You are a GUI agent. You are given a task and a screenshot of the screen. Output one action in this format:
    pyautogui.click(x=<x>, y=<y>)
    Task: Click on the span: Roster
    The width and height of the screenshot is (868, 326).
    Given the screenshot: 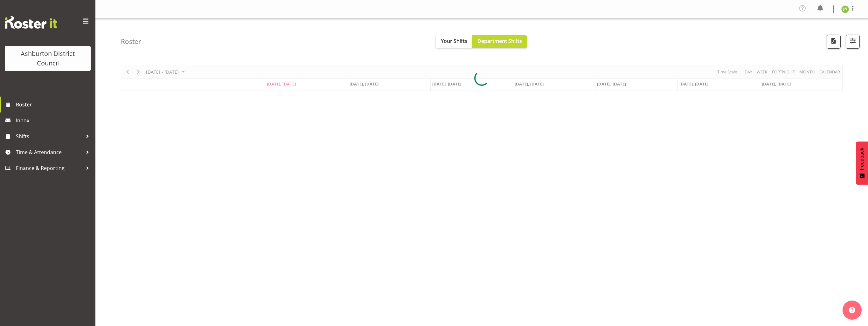 What is the action you would take?
    pyautogui.click(x=54, y=104)
    